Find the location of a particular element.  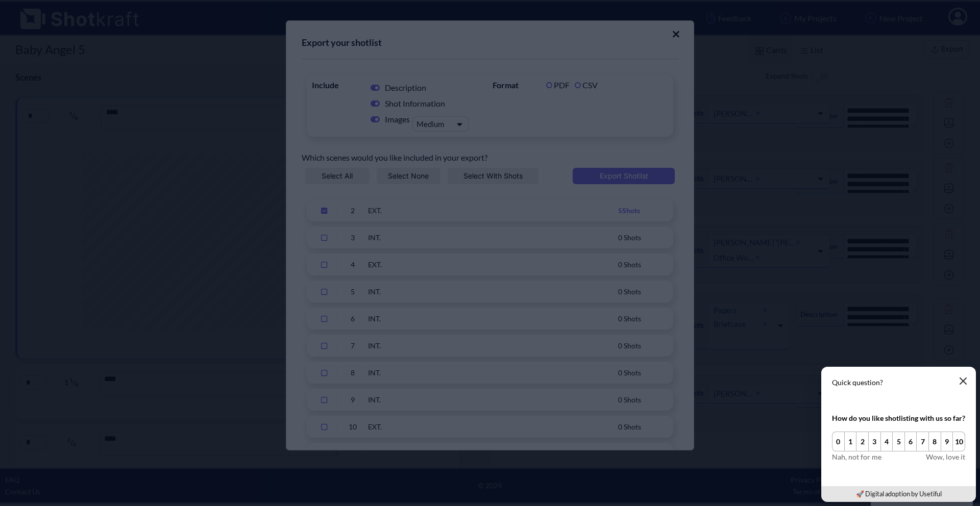

button: 0 is located at coordinates (839, 442).